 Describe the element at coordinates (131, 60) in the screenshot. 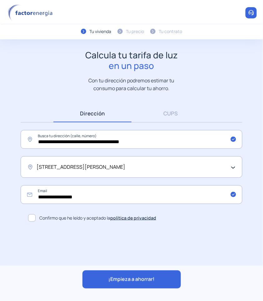

I see `h1: Calcula tu tarifa de luz` at that location.